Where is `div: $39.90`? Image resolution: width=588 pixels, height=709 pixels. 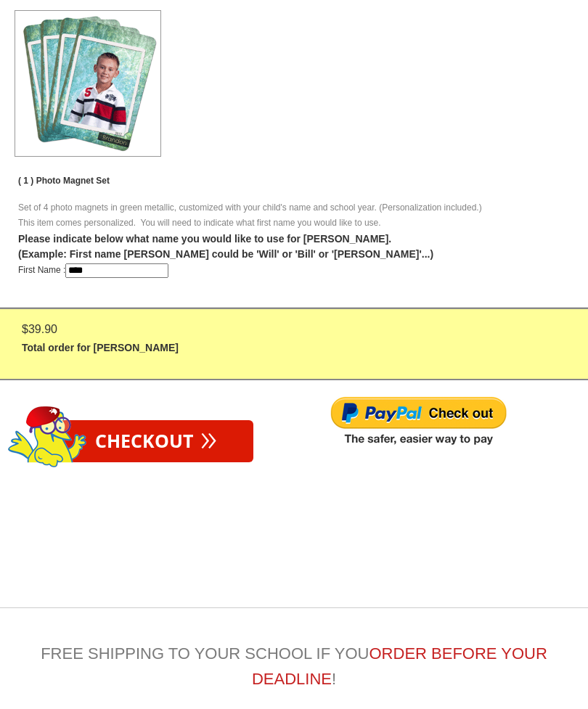 div: $39.90 is located at coordinates (305, 329).